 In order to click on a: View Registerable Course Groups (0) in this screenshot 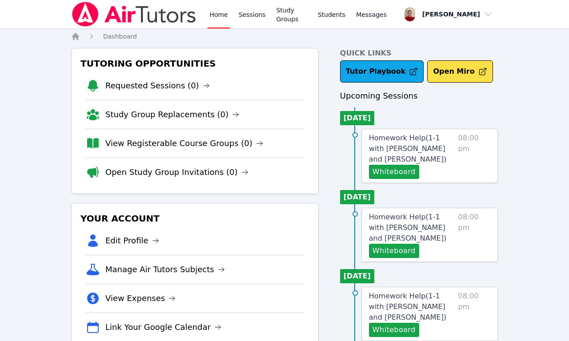, I will do `click(184, 144)`.